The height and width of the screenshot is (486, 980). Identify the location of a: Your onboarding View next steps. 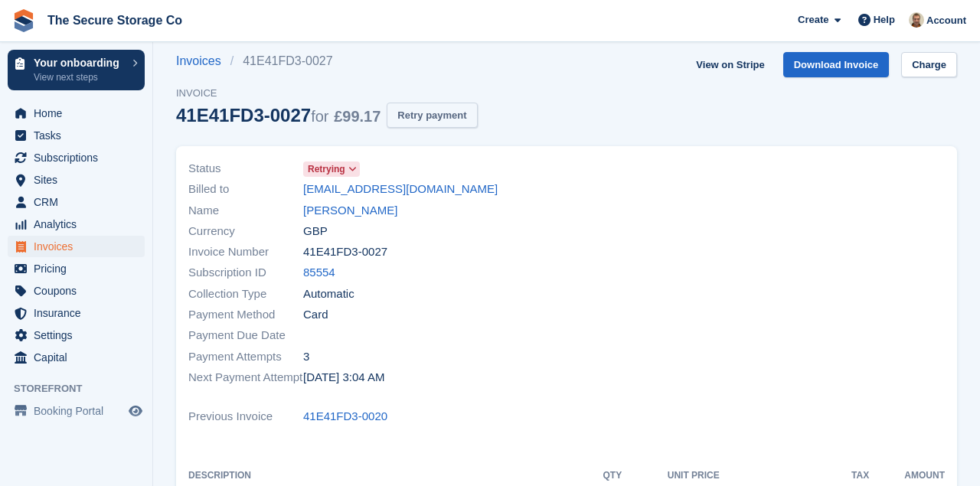
(76, 70).